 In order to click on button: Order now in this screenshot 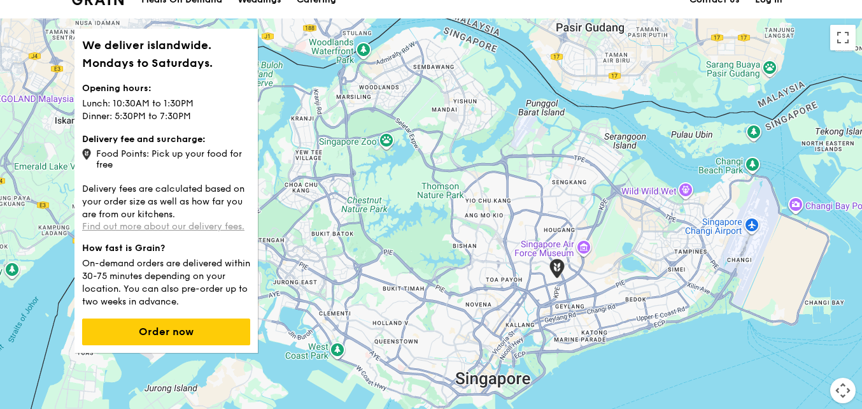, I will do `click(166, 332)`.